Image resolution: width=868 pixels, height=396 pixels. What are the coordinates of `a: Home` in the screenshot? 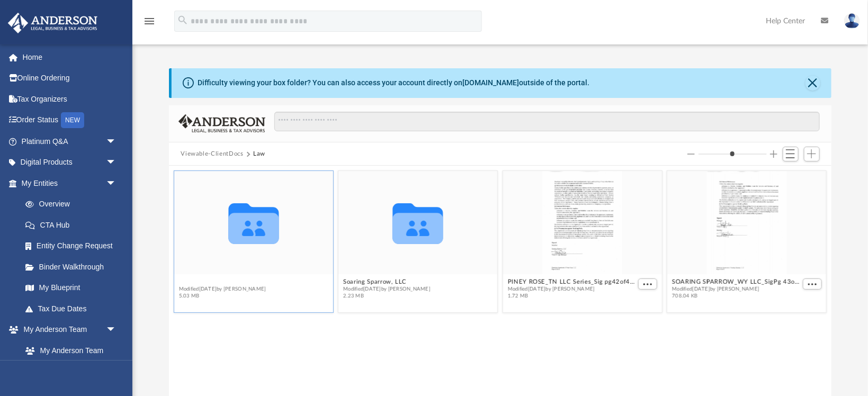 It's located at (70, 57).